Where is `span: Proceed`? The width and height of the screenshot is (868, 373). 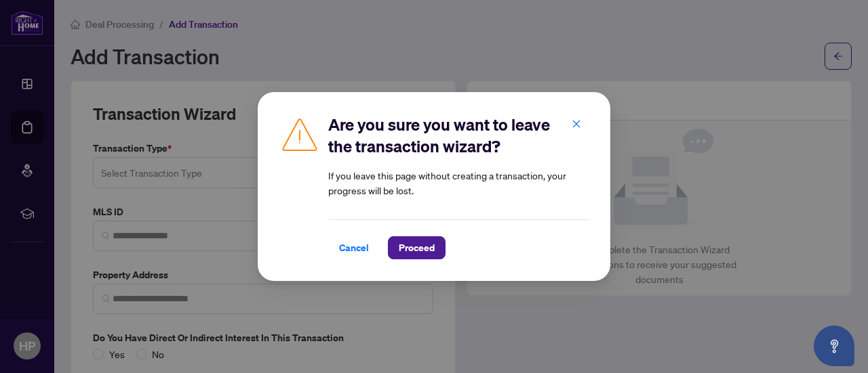 span: Proceed is located at coordinates (416, 248).